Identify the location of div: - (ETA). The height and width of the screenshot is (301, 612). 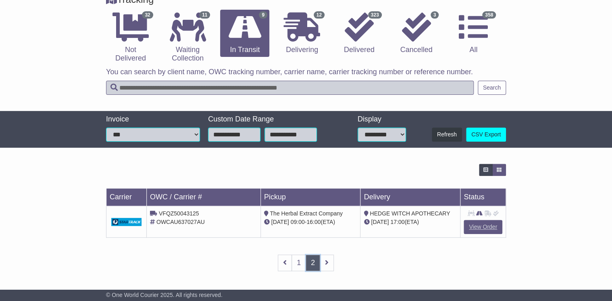
(311, 222).